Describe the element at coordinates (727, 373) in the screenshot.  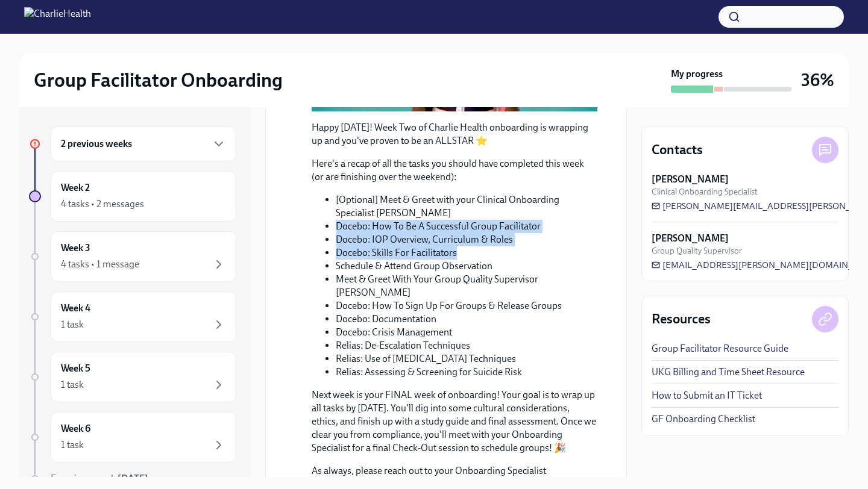
I see `a: UKG Billing and Time Sheet Resource` at that location.